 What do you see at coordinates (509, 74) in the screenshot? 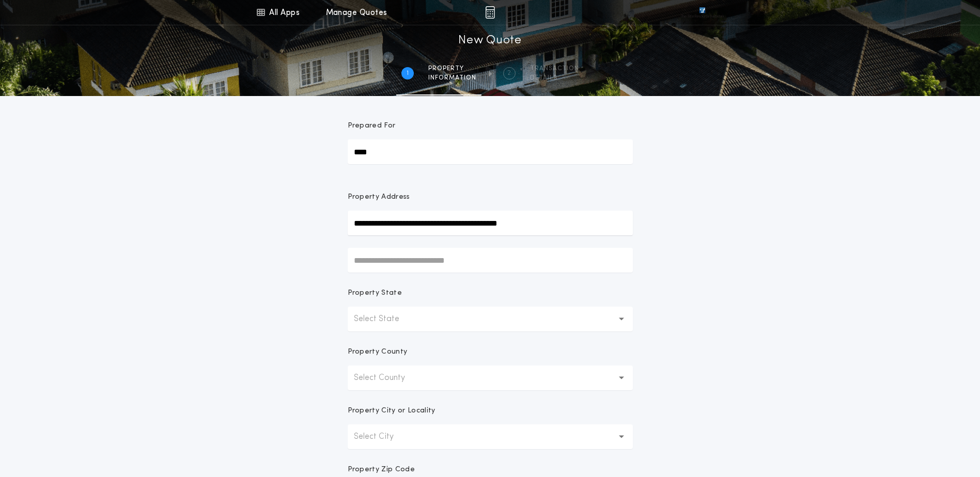
I see `h2: 2` at bounding box center [509, 74].